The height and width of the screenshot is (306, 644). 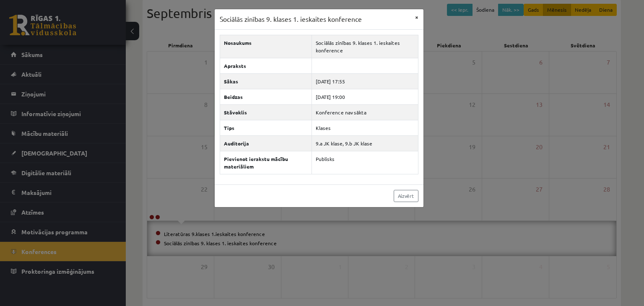 What do you see at coordinates (265, 143) in the screenshot?
I see `th: Auditorija` at bounding box center [265, 143].